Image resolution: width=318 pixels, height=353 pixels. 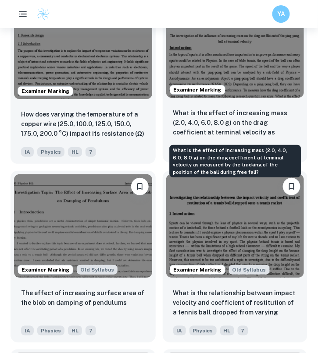 What do you see at coordinates (235, 161) in the screenshot?
I see `div: What is the effect of increasing mass (2.0, 4.0, 6.0, 8.0 g) on the drag coefficient at terminal ...` at bounding box center [235, 161].